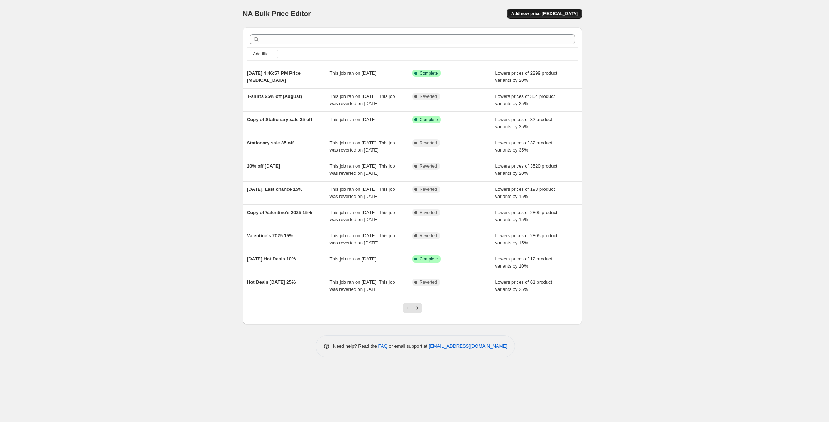 This screenshot has height=422, width=829. I want to click on button: Next, so click(417, 308).